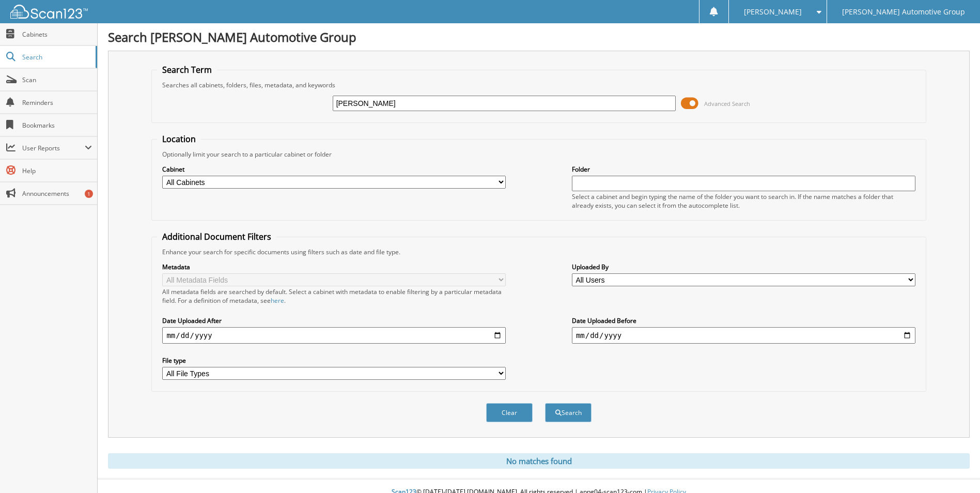  What do you see at coordinates (57, 34) in the screenshot?
I see `span: Cabinets` at bounding box center [57, 34].